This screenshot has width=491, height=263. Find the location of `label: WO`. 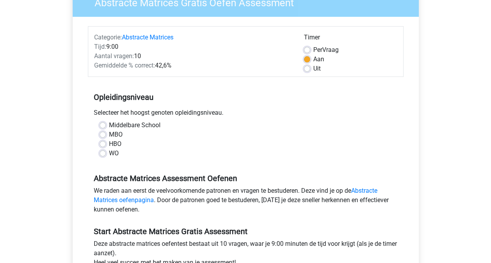

label: WO is located at coordinates (114, 154).